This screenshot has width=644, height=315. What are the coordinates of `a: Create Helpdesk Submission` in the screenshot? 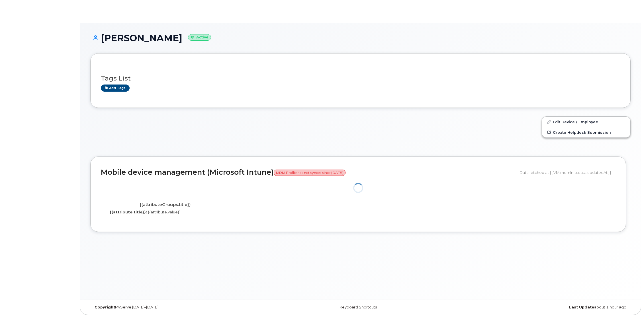 It's located at (586, 132).